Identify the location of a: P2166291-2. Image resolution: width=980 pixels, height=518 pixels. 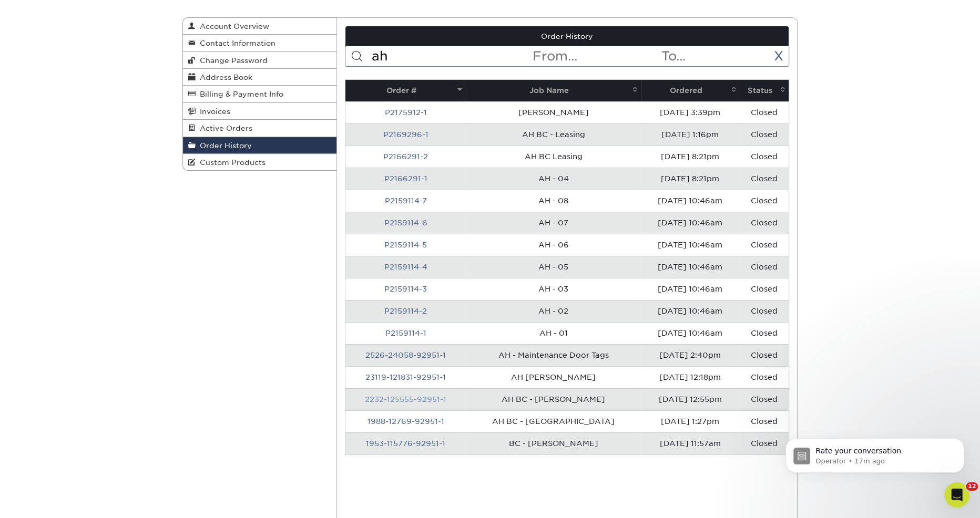
(405, 157).